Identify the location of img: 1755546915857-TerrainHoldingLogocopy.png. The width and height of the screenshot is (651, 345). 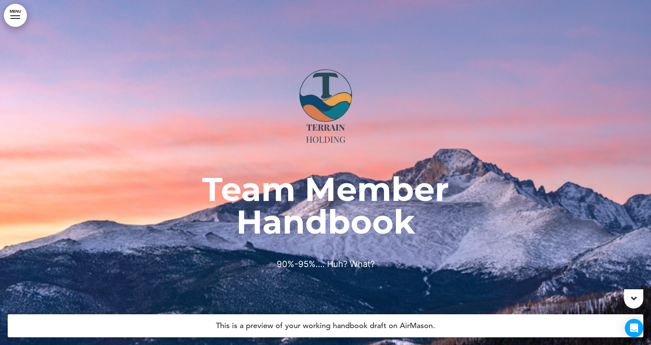
(325, 105).